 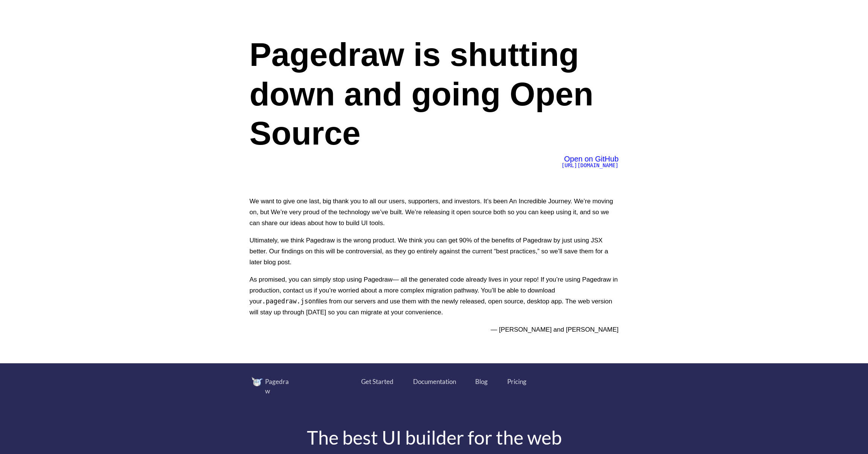 I want to click on a: Pagedraw, so click(x=278, y=386).